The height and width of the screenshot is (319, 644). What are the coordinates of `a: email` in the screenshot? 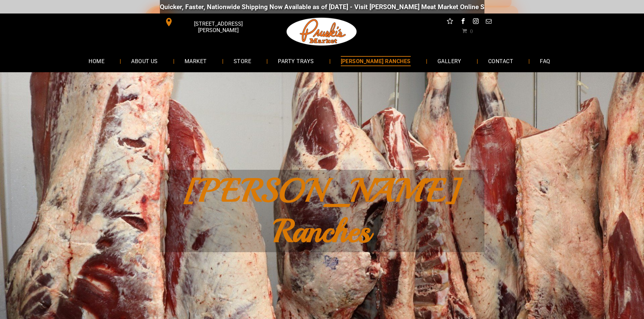 It's located at (488, 22).